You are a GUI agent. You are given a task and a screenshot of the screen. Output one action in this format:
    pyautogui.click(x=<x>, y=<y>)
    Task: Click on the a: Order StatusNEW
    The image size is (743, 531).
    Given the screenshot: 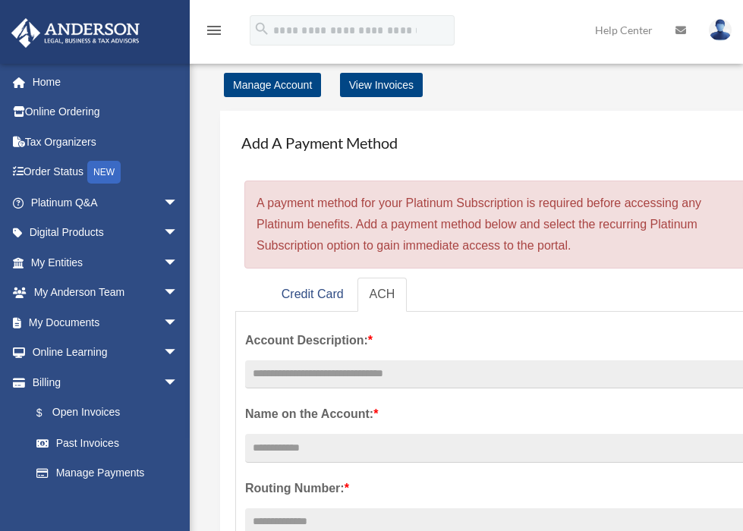 What is the action you would take?
    pyautogui.click(x=105, y=172)
    